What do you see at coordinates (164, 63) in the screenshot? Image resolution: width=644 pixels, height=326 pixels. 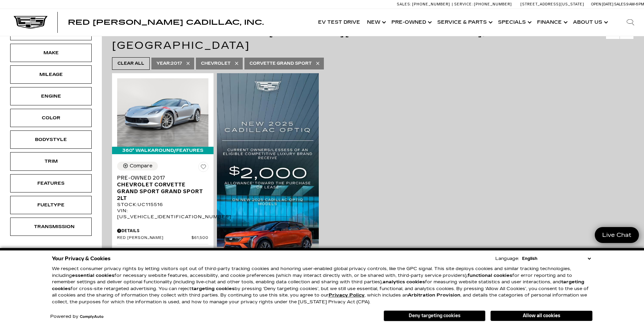 I see `span: Year :` at bounding box center [164, 63].